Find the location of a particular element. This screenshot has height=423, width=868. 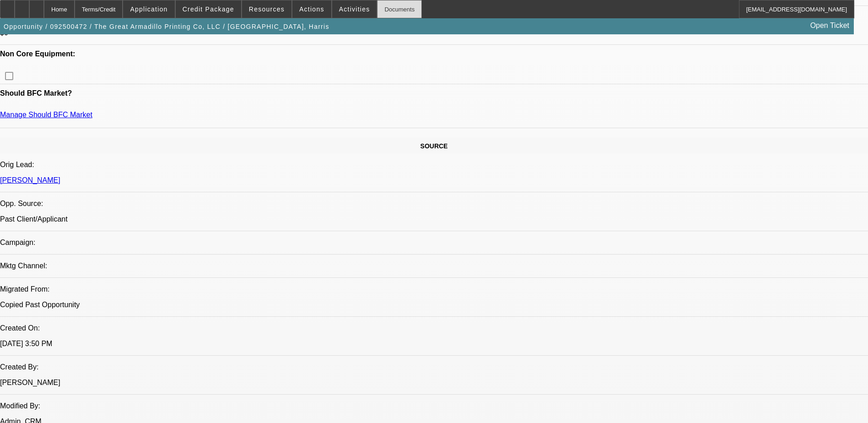

button: Resources is located at coordinates (267, 9).